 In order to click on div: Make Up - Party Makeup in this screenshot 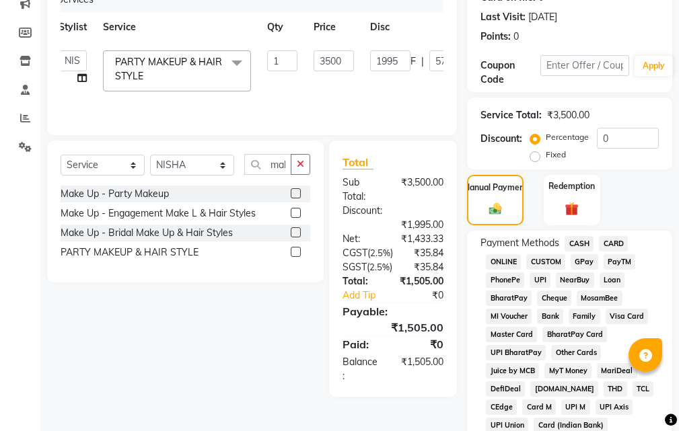, I will do `click(114, 194)`.